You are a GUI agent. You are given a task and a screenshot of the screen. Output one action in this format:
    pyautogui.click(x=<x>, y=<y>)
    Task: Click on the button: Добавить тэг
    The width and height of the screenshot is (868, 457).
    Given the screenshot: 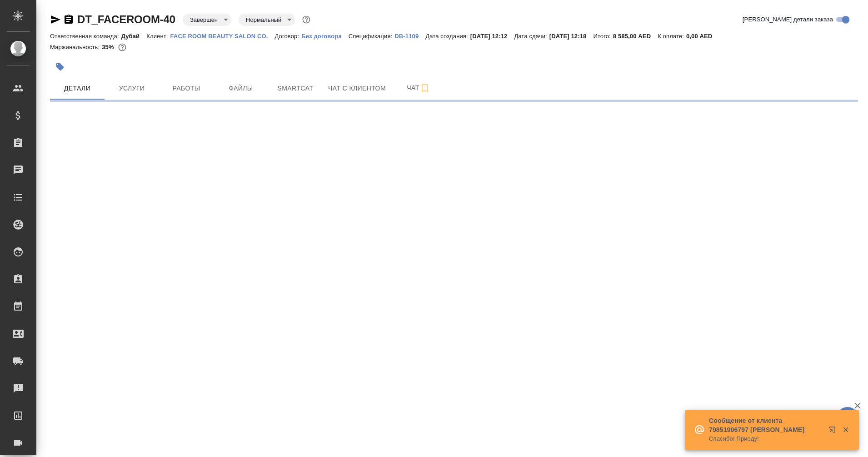 What is the action you would take?
    pyautogui.click(x=60, y=67)
    